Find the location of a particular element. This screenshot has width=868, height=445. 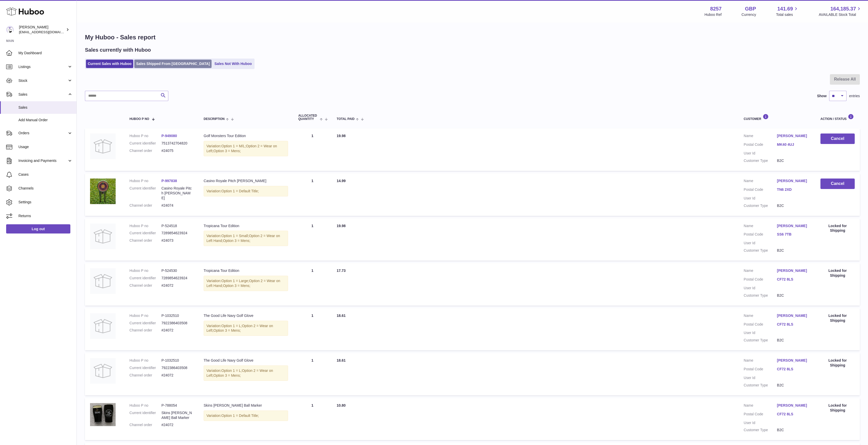

span: Option 1 = L; is located at coordinates (232, 326).